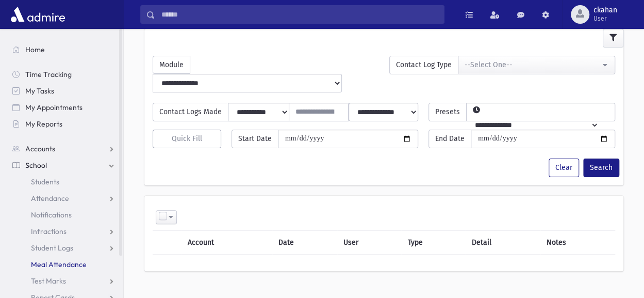 The width and height of the screenshot is (644, 298). Describe the element at coordinates (45, 182) in the screenshot. I see `span: Students` at that location.